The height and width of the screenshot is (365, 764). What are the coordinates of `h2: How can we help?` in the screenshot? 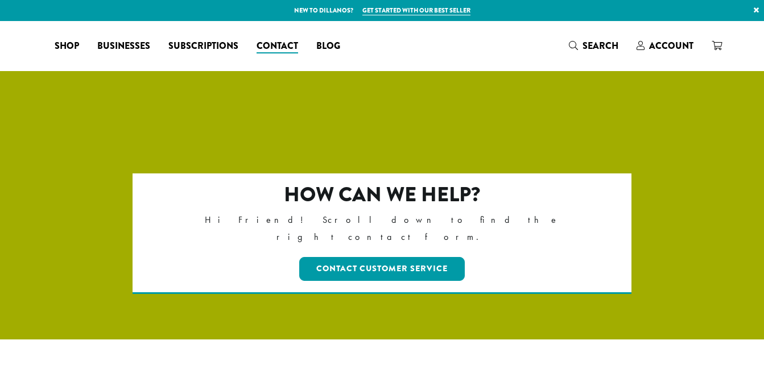 It's located at (382, 194).